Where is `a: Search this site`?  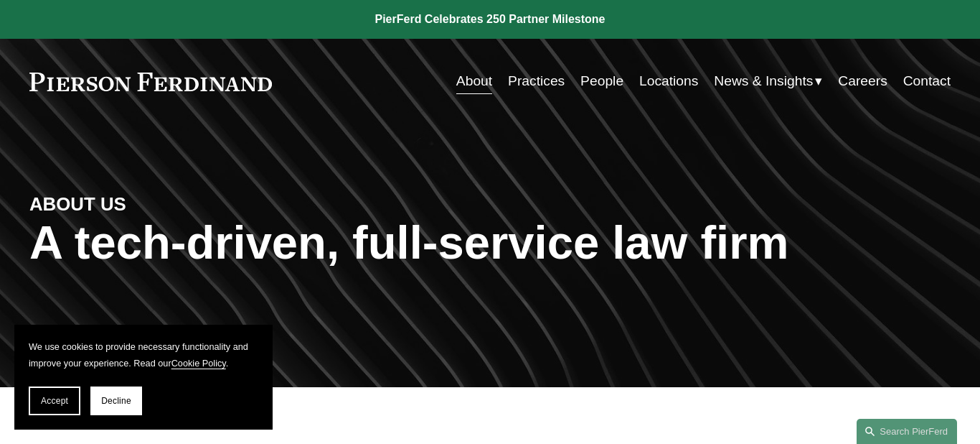
a: Search this site is located at coordinates (907, 431).